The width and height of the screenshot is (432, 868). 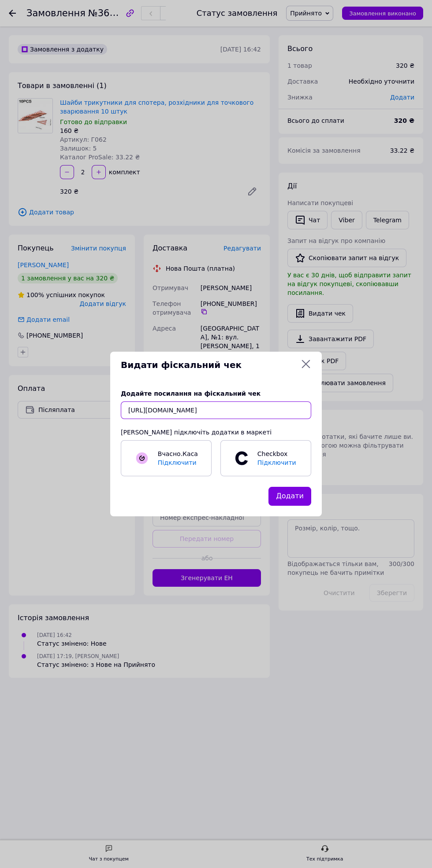 What do you see at coordinates (216, 410) in the screenshot?
I see `input: URL чека` at bounding box center [216, 410].